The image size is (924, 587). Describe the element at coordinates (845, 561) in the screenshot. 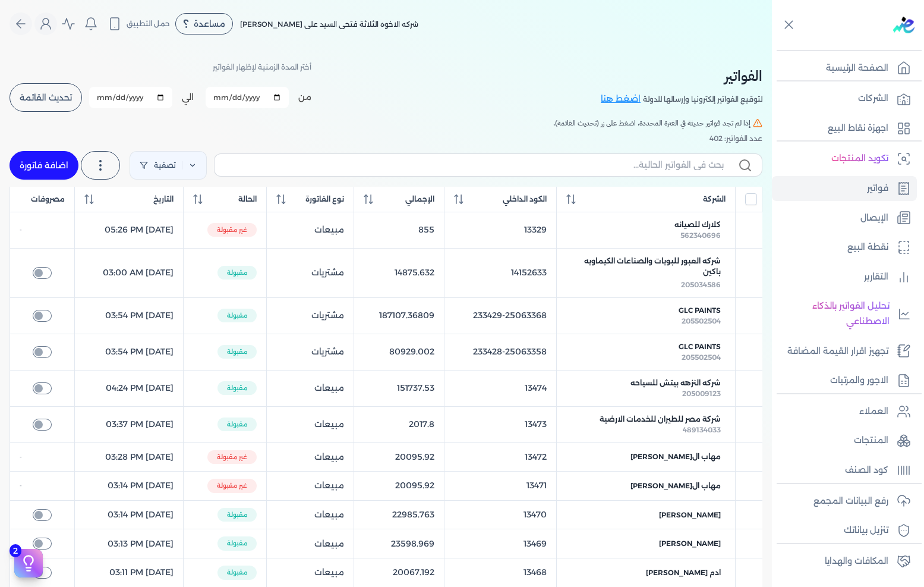

I see `a: المكافات والهدايا` at that location.